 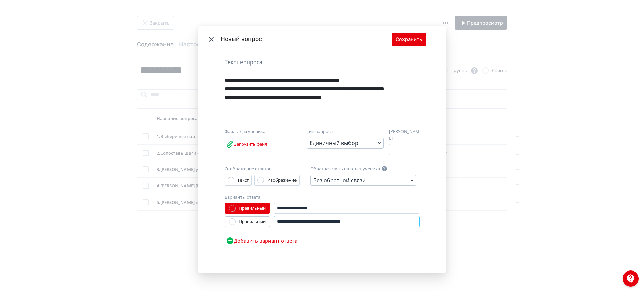 What do you see at coordinates (243, 181) in the screenshot?
I see `div: Текст` at bounding box center [243, 181].